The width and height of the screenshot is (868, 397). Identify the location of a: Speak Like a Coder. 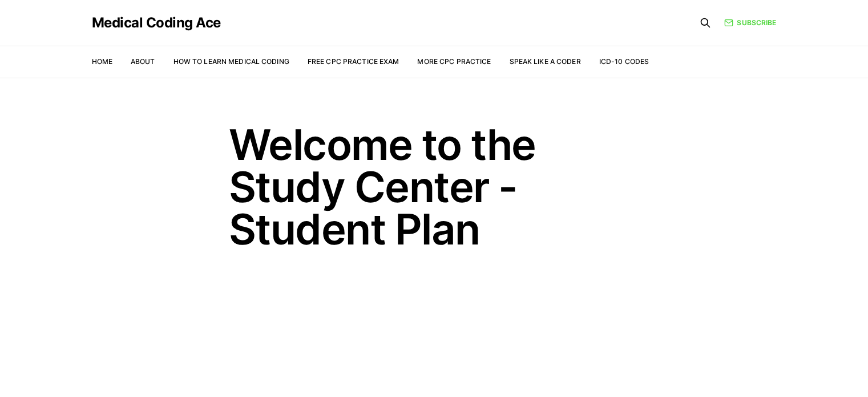
(545, 61).